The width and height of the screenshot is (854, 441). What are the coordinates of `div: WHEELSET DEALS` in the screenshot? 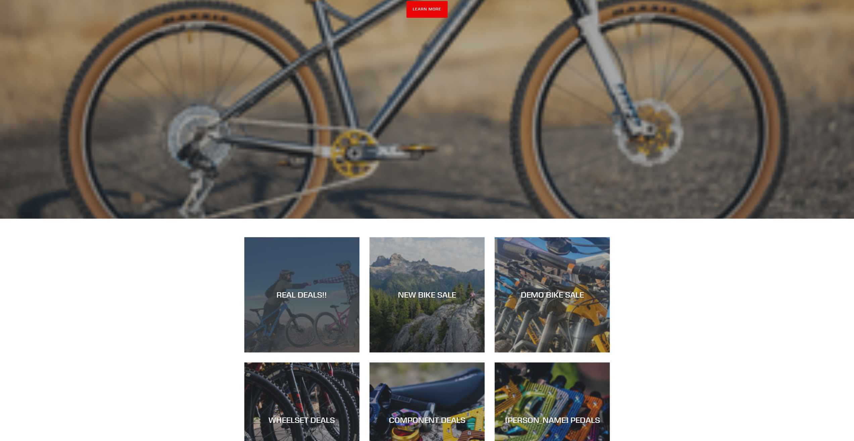 It's located at (302, 419).